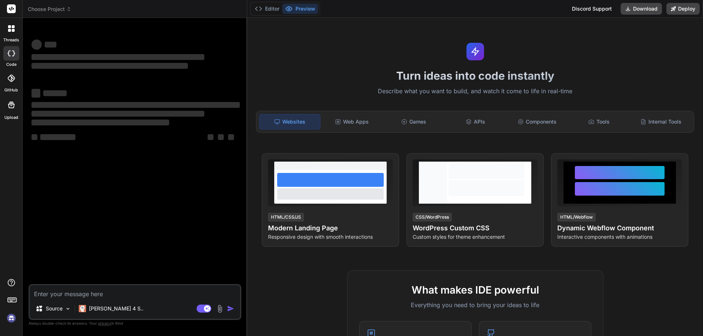  Describe the element at coordinates (300, 9) in the screenshot. I see `button: Preview` at that location.